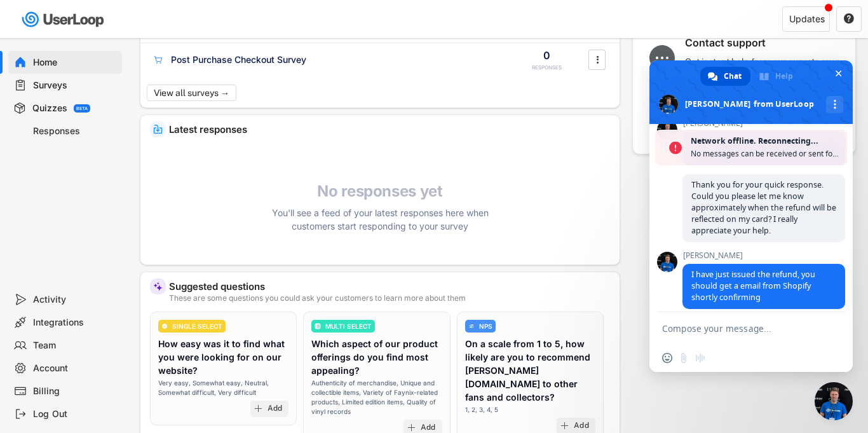  I want to click on div: You'll see a feed of your latest responses here when customers start responding to your survey, so click(380, 219).